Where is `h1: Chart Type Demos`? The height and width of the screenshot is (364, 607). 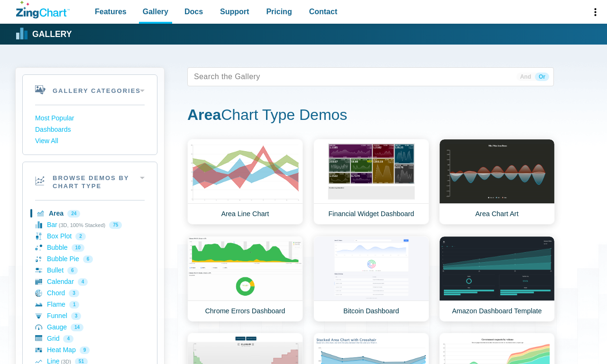
h1: Chart Type Demos is located at coordinates (371, 116).